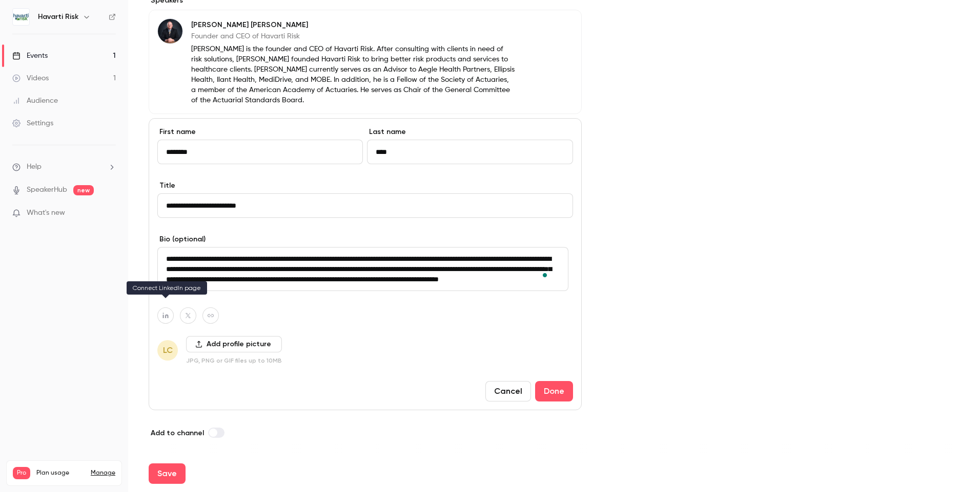 Image resolution: width=980 pixels, height=492 pixels. I want to click on button: Cancel, so click(507, 391).